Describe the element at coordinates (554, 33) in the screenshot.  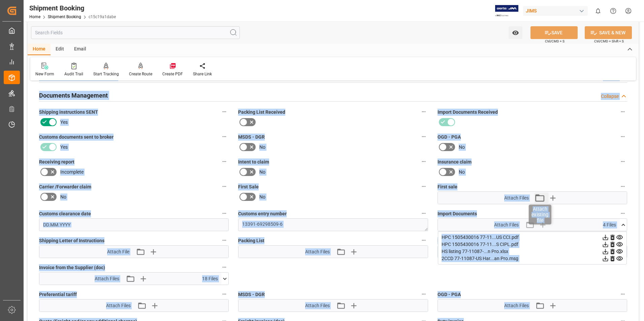
I see `button: SAVE` at that location.